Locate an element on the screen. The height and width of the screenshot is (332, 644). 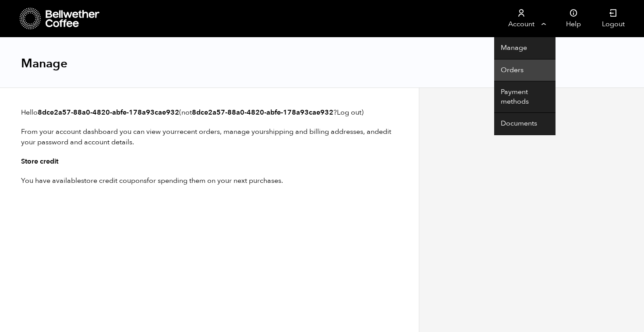
a: Orders is located at coordinates (525, 71).